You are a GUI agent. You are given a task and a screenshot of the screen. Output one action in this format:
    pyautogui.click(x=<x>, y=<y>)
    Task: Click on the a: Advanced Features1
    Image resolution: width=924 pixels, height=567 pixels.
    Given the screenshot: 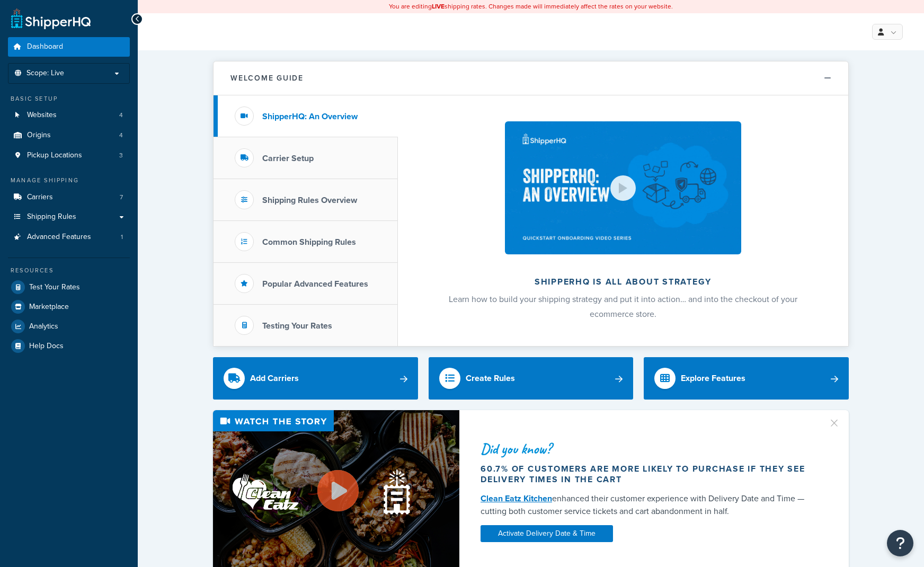 What is the action you would take?
    pyautogui.click(x=69, y=236)
    